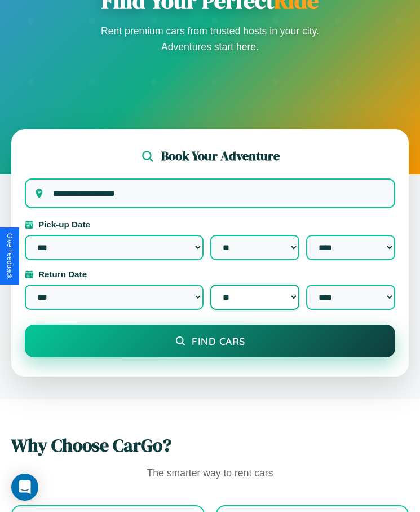 The width and height of the screenshot is (420, 512). I want to click on button: Find Cars, so click(210, 341).